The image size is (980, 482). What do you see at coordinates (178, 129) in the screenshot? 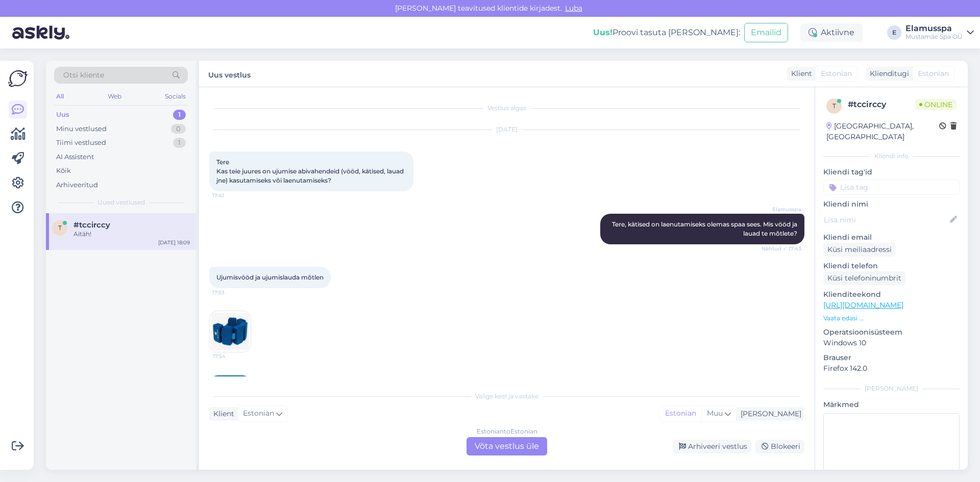
I see `div: 0` at bounding box center [178, 129].